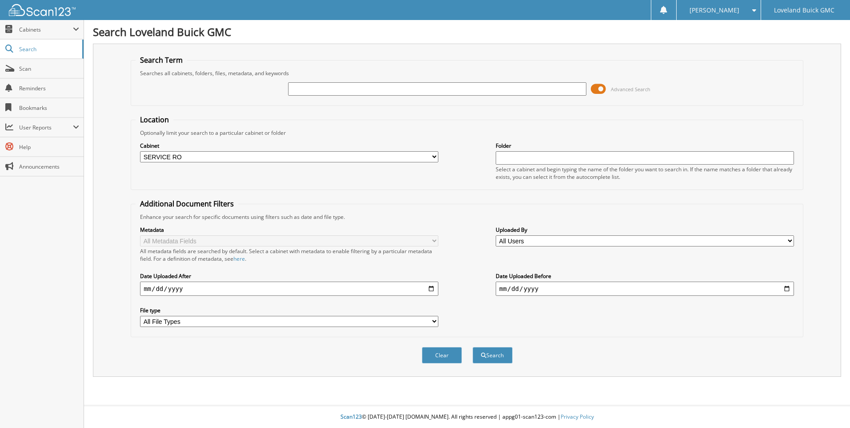  What do you see at coordinates (49, 166) in the screenshot?
I see `span: Announcements` at bounding box center [49, 166].